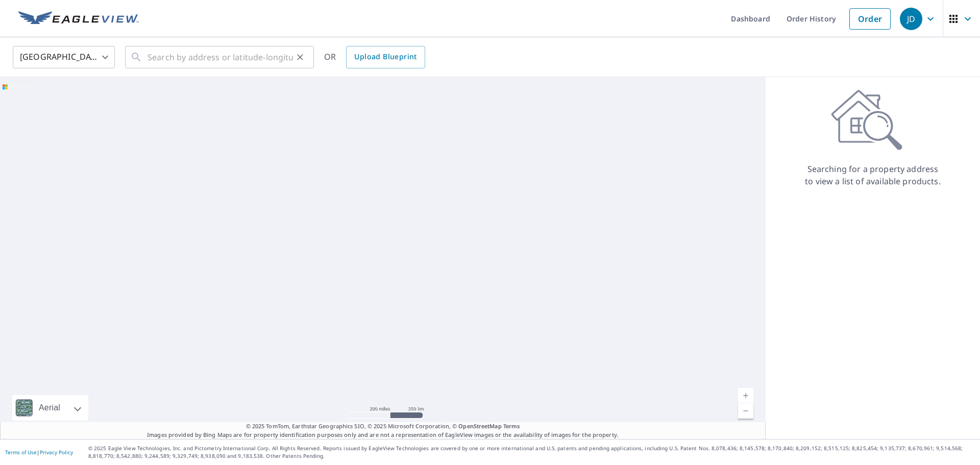 Image resolution: width=980 pixels, height=465 pixels. Describe the element at coordinates (480, 426) in the screenshot. I see `a: OpenStreetMap` at that location.